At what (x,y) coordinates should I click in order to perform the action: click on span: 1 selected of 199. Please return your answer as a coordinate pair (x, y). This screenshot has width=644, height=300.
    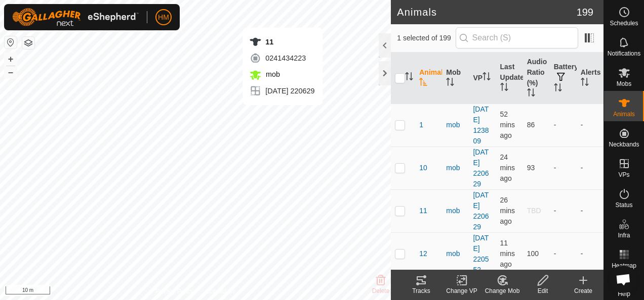
    Looking at the image, I should click on (426, 38).